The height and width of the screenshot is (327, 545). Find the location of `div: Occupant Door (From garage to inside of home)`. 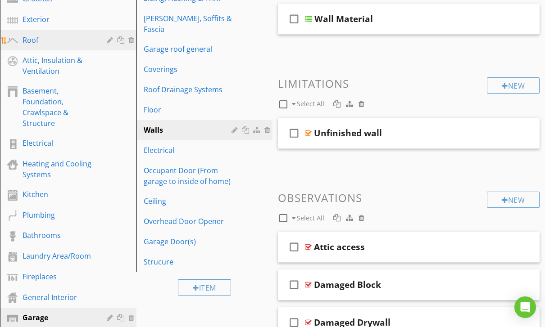

div: Occupant Door (From garage to inside of home) is located at coordinates (189, 176).